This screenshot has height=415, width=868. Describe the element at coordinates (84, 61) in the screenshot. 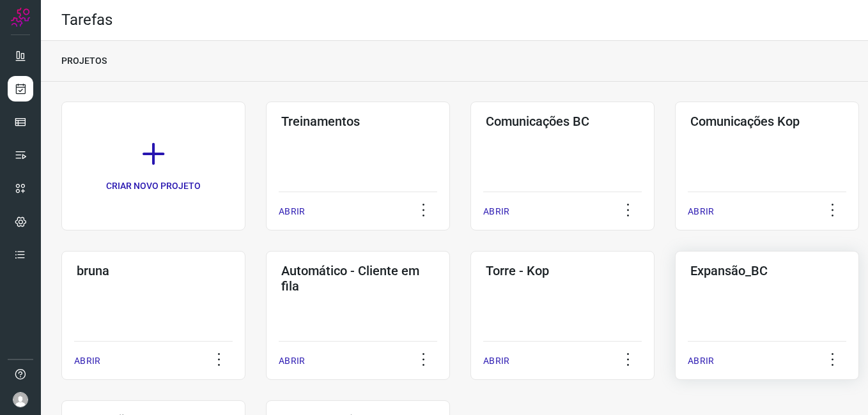

I see `p: PROJETOS` at that location.